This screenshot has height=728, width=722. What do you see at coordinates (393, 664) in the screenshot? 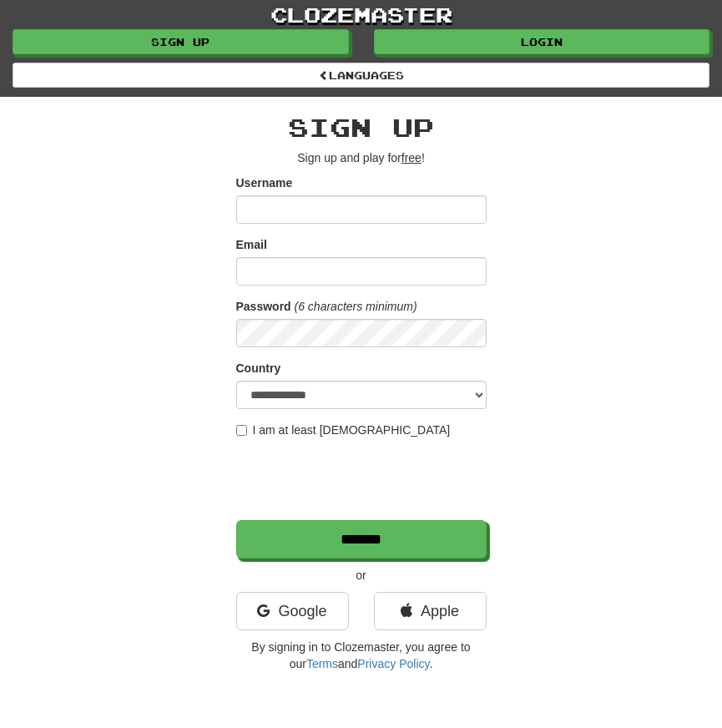
I see `a: Privacy Policy` at bounding box center [393, 664].